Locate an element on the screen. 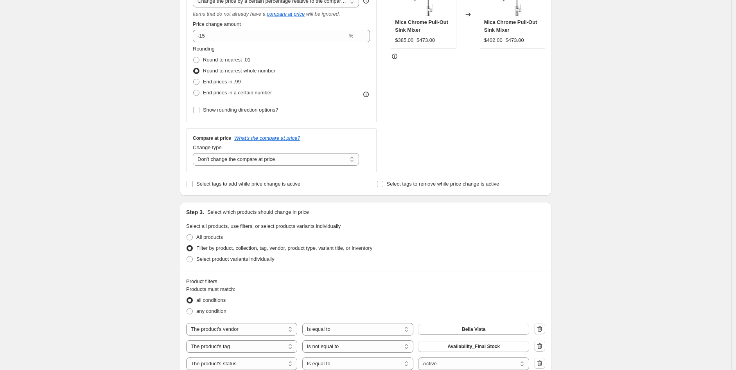 Image resolution: width=736 pixels, height=370 pixels. button: What's the compare at price? is located at coordinates (267, 138).